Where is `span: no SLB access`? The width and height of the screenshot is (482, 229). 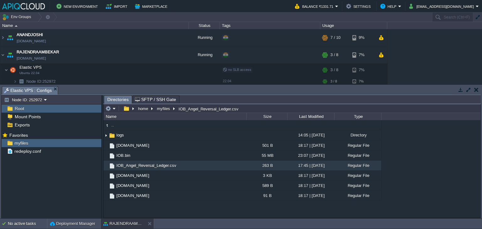 span: no SLB access is located at coordinates (237, 70).